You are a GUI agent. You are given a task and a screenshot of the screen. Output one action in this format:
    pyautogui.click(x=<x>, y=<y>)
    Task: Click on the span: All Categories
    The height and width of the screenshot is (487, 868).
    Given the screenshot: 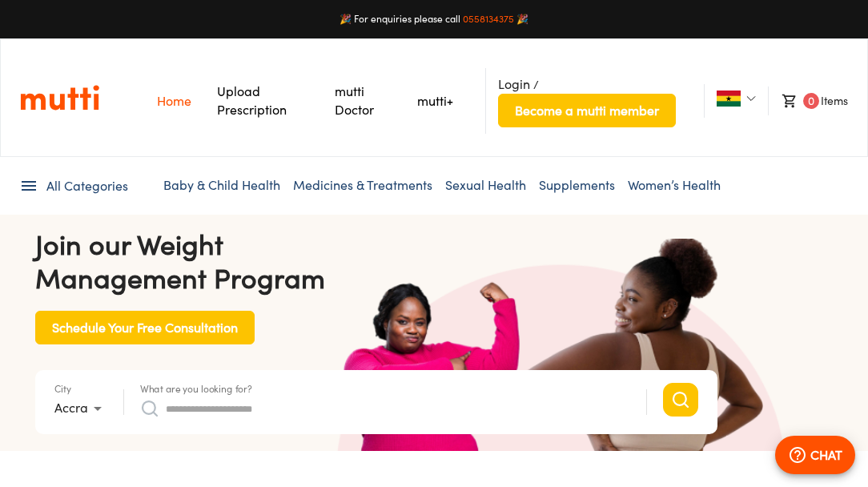 What is the action you would take?
    pyautogui.click(x=88, y=185)
    